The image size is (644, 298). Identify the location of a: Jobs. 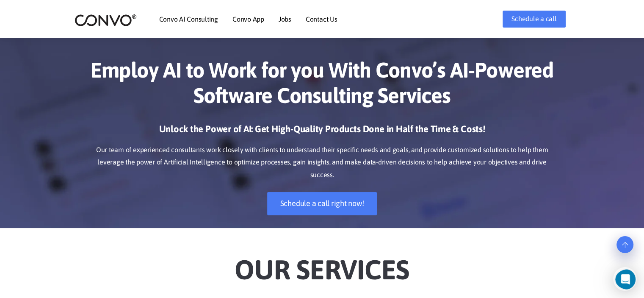
(285, 19).